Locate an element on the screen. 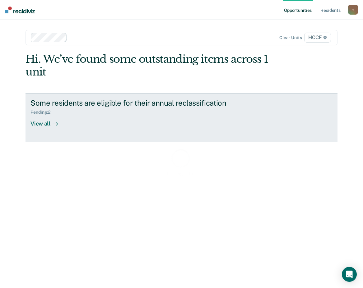 This screenshot has width=363, height=288. div: Clear units is located at coordinates (290, 38).